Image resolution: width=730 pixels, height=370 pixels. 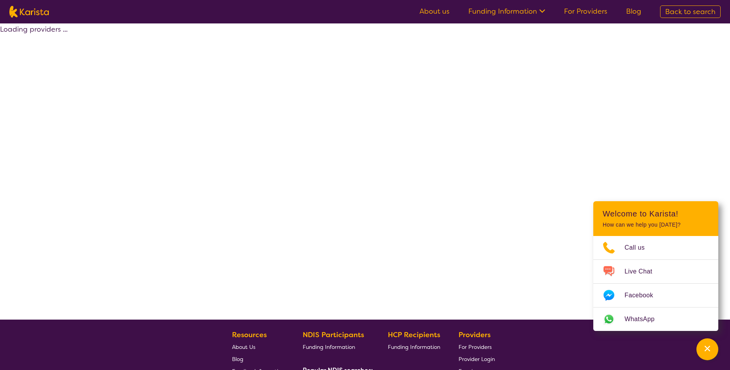 I want to click on span: For Providers, so click(x=475, y=347).